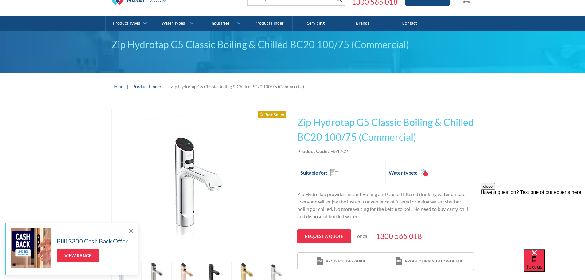 The width and height of the screenshot is (585, 280). What do you see at coordinates (117, 86) in the screenshot?
I see `a: Home` at bounding box center [117, 86].